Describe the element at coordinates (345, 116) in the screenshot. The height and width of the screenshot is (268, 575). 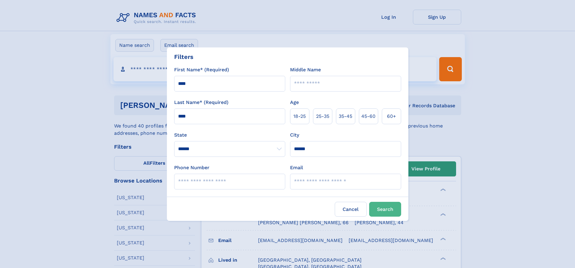
I see `span: 35‑45` at that location.